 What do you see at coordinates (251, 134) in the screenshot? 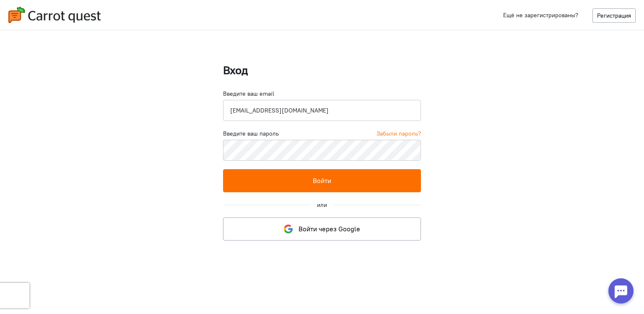
I see `label: Введите ваш пароль` at bounding box center [251, 134].